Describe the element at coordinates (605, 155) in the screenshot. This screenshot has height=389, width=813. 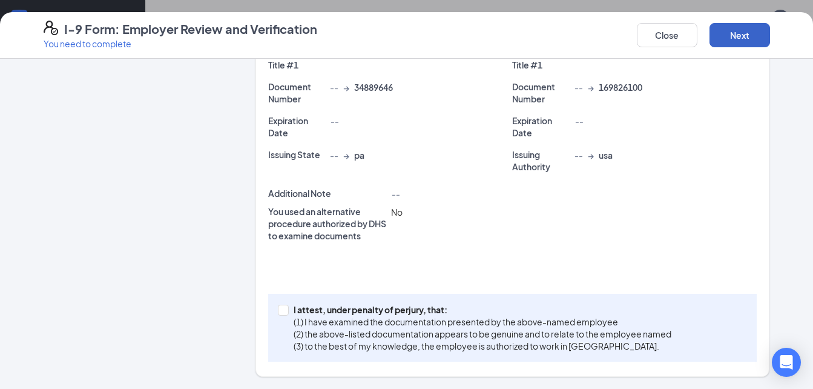
I see `span: usa` at that location.